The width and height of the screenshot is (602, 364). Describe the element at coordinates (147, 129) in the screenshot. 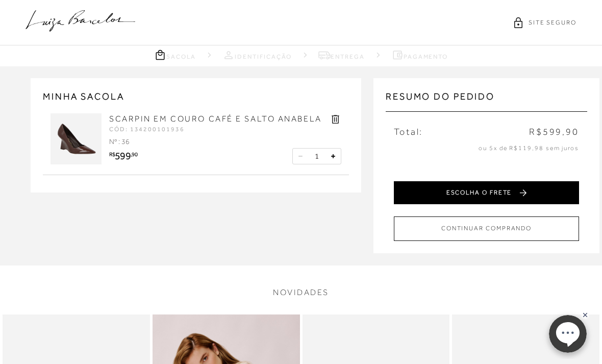

I see `span: CÓD: 134200101936` at that location.